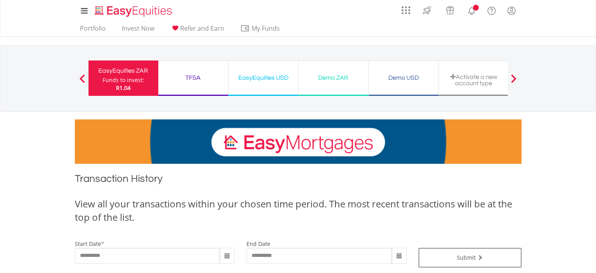  I want to click on div: TFSA, so click(193, 78).